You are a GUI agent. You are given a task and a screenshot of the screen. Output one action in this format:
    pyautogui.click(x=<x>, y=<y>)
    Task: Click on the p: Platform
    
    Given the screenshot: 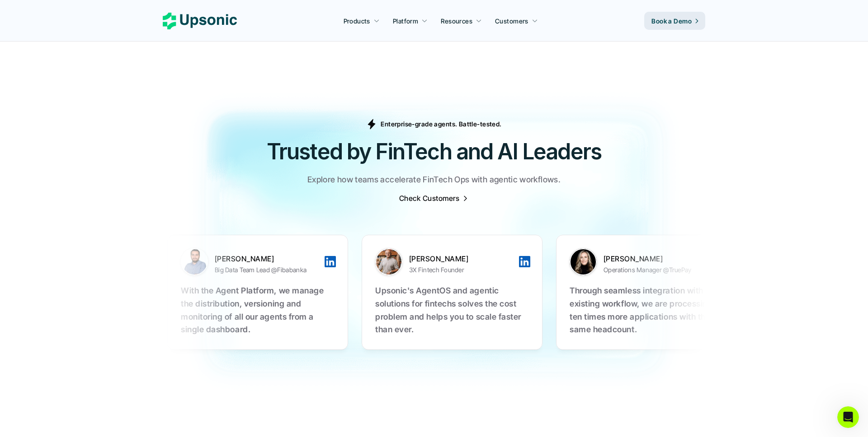 What is the action you would take?
    pyautogui.click(x=405, y=21)
    